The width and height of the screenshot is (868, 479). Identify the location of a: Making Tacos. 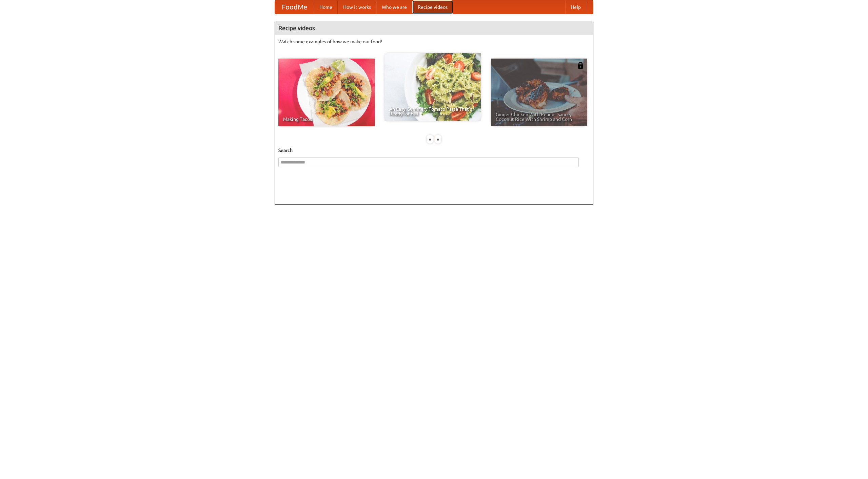
(327, 92).